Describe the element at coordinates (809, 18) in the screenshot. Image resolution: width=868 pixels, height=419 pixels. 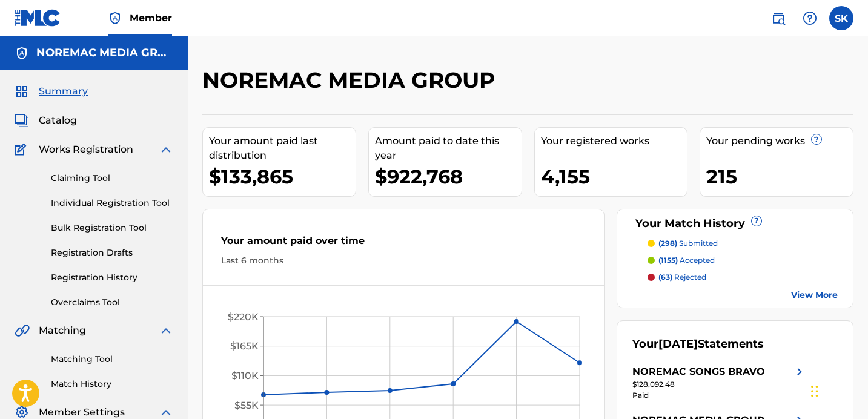
I see `div: Help` at that location.